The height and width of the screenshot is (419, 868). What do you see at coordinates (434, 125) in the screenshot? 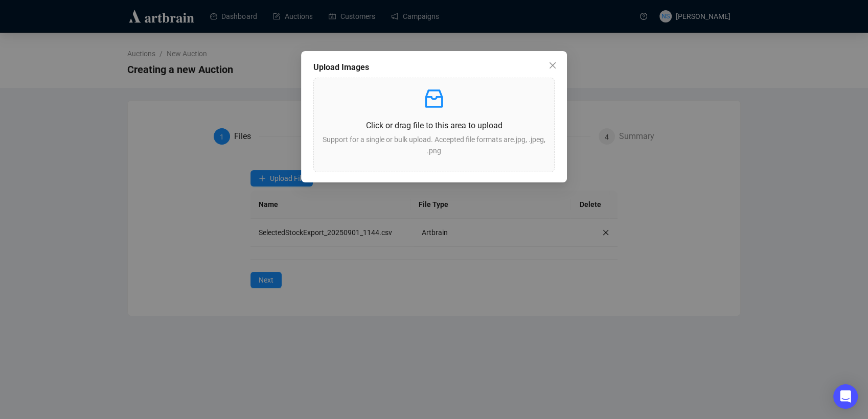
I see `p: Click or drag file to this area to upload` at bounding box center [434, 125].